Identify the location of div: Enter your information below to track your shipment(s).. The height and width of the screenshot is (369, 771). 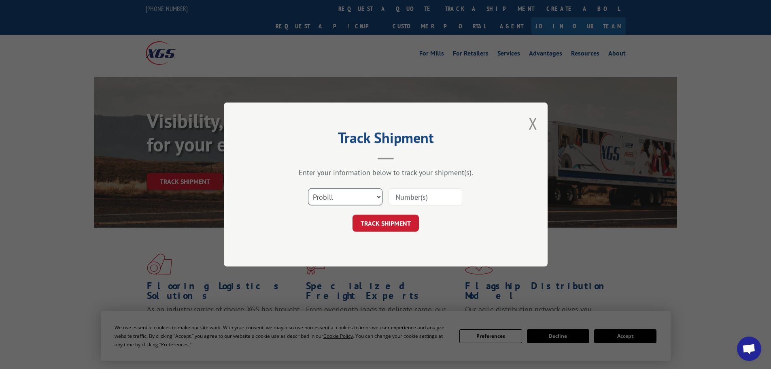
(386, 172).